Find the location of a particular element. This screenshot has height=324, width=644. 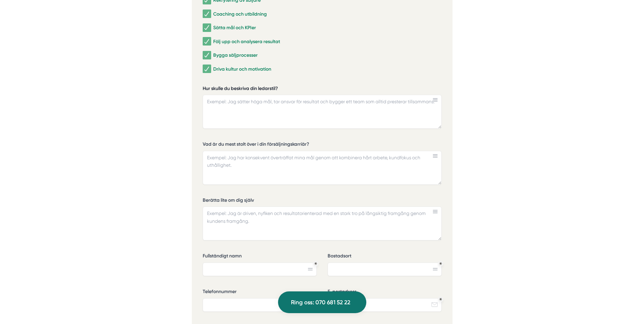

label: Bostadsort is located at coordinates (385, 257).